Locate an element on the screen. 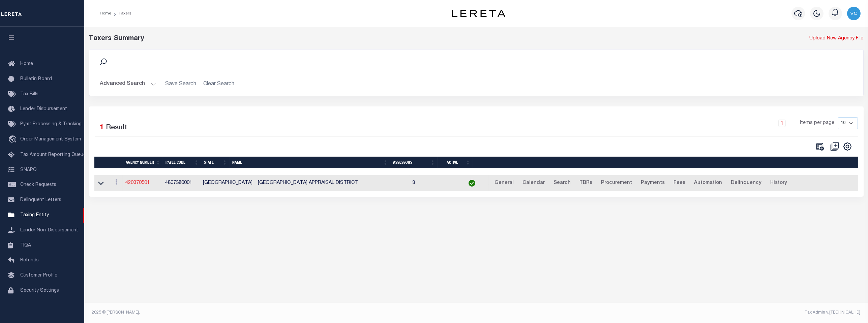 This screenshot has height=323, width=868. span: Home is located at coordinates (27, 64).